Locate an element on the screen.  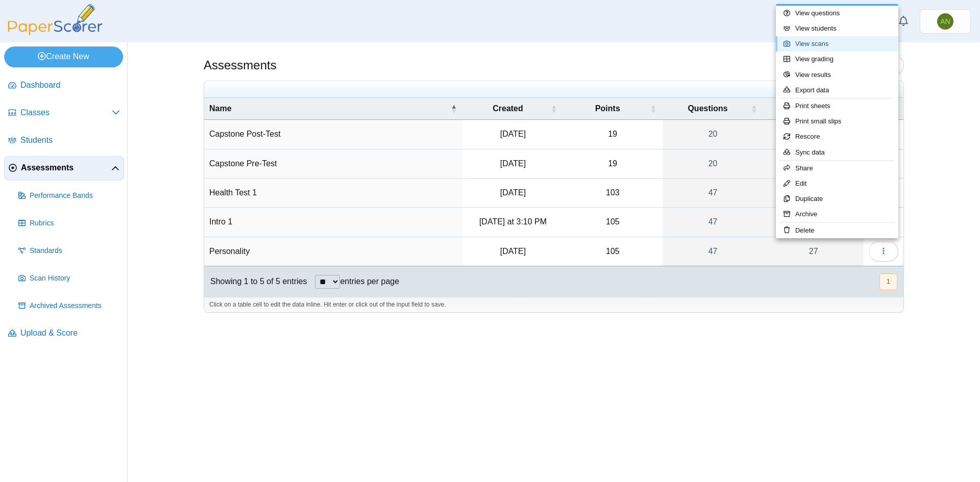
span: Archived Assessments is located at coordinates (74, 306).